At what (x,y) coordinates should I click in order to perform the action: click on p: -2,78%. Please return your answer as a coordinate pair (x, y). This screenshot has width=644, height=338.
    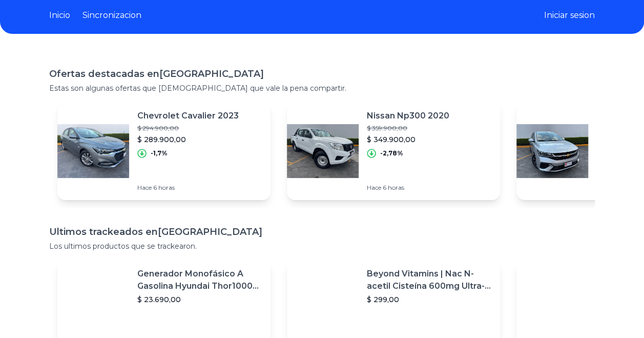
    Looking at the image, I should click on (392, 153).